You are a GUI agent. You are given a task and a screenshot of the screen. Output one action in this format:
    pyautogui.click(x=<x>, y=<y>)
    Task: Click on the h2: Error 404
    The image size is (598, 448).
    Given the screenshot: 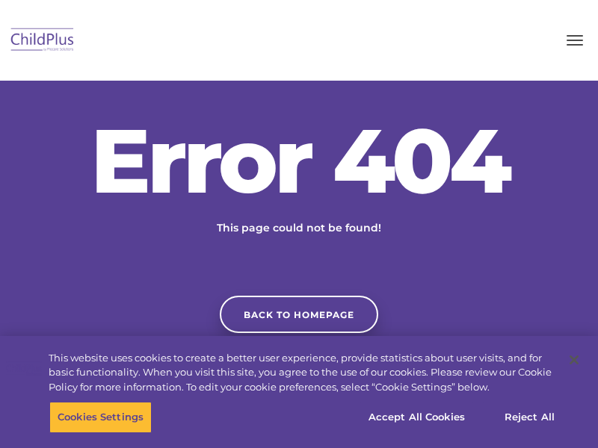 What is the action you would take?
    pyautogui.click(x=299, y=161)
    